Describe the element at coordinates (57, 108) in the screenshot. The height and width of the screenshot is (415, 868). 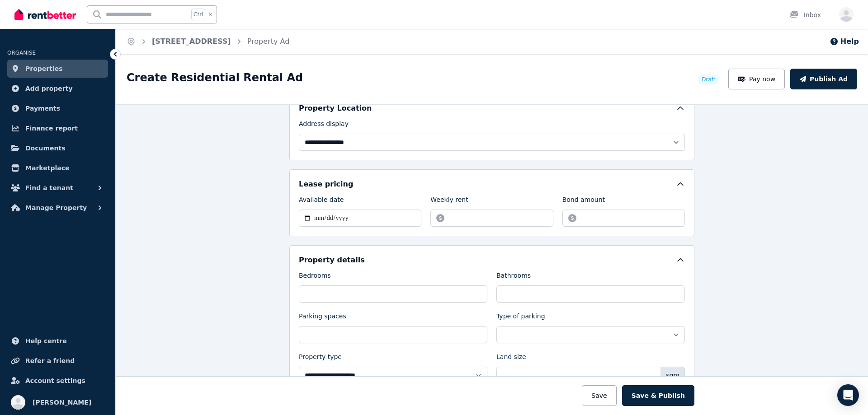
I see `a: Payments` at that location.